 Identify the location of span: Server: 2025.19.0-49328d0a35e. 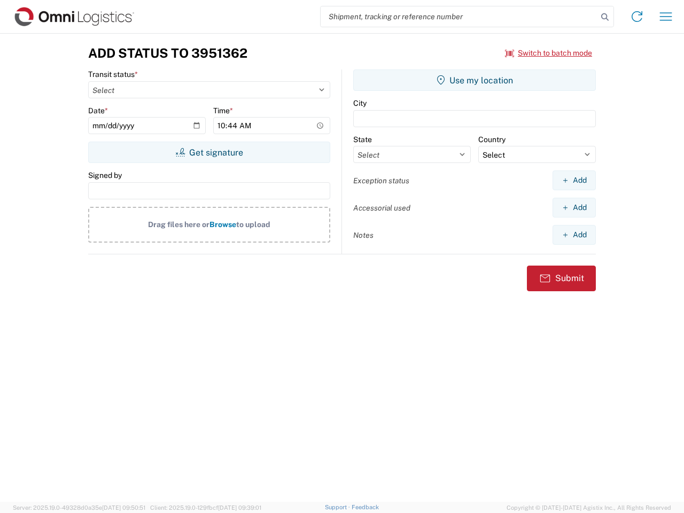
(79, 508).